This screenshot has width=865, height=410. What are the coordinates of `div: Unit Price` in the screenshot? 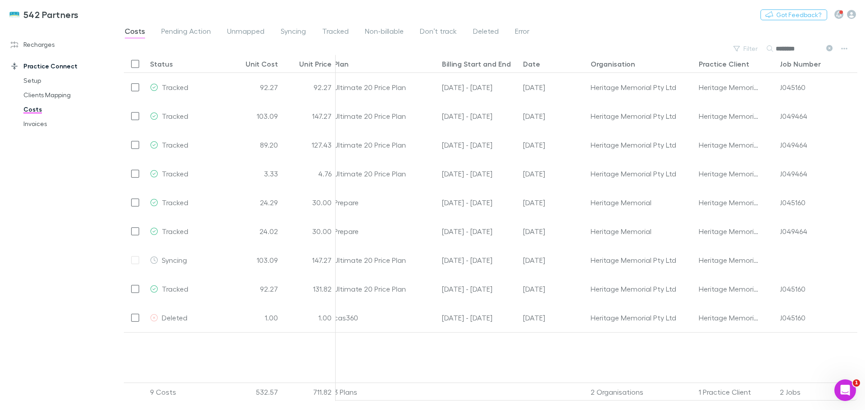 It's located at (315, 64).